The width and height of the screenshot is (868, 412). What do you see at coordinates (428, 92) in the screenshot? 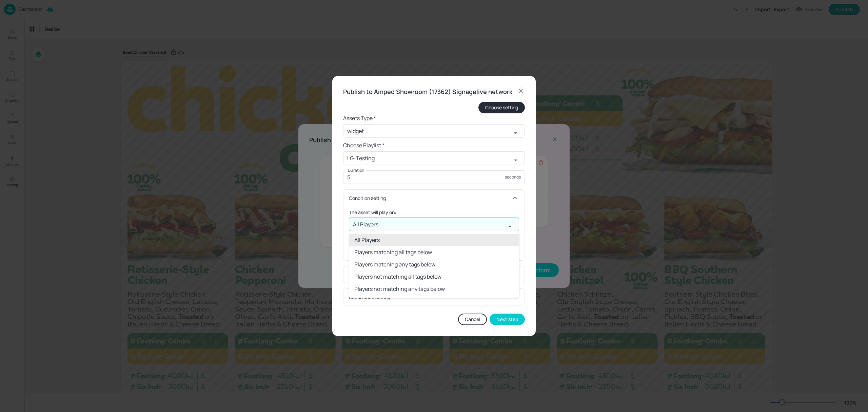
I see `h6: Publish to Amped Showroom (17362) Signagelive network` at bounding box center [428, 92].